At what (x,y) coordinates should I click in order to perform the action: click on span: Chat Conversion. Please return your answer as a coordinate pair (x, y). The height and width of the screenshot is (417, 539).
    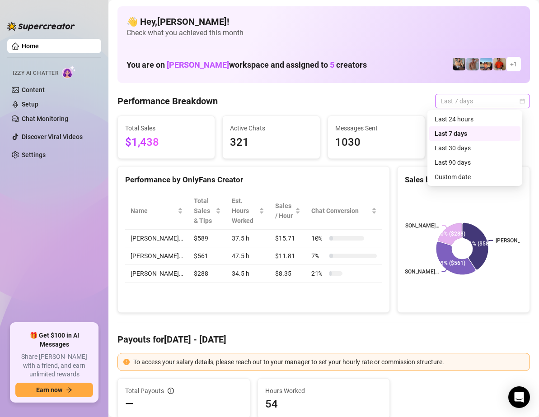
    Looking at the image, I should click on (340, 211).